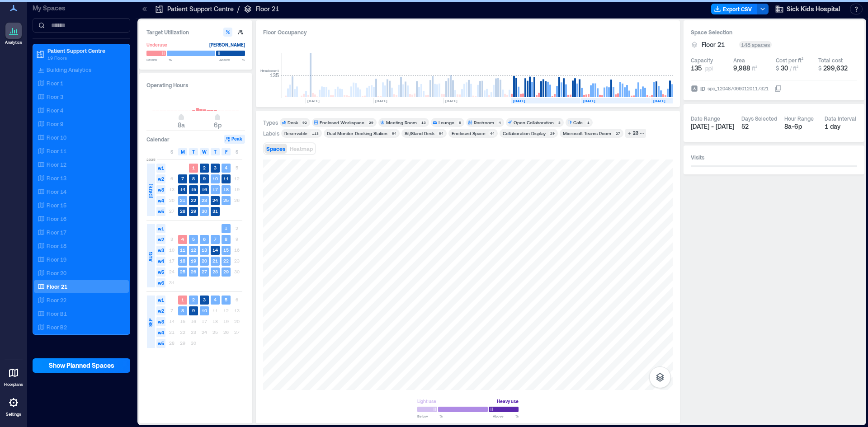 This screenshot has height=427, width=868. What do you see at coordinates (158, 139) in the screenshot?
I see `h3: Calendar` at bounding box center [158, 139].